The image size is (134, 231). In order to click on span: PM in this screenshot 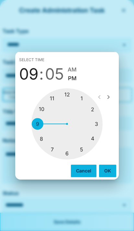, I will do `click(72, 78)`.